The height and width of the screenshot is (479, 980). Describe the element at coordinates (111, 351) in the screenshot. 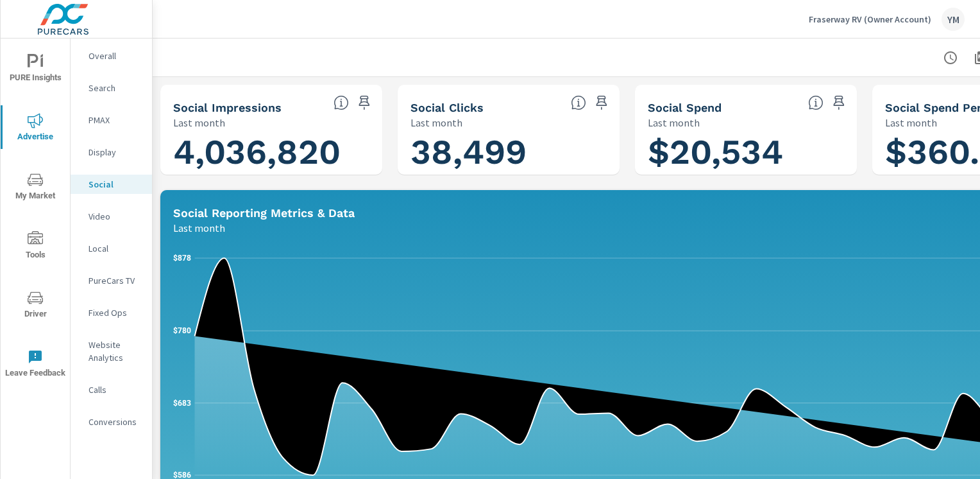

I see `div: Website Analytics` at that location.